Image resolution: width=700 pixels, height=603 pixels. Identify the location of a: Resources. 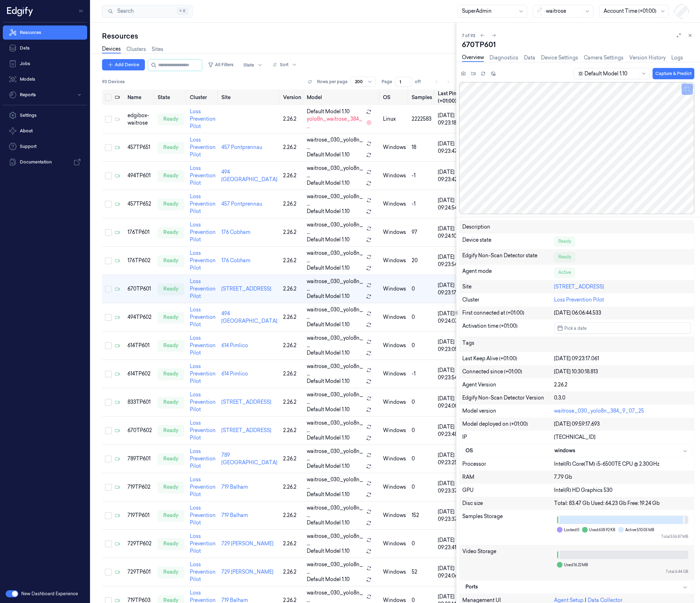
(45, 33).